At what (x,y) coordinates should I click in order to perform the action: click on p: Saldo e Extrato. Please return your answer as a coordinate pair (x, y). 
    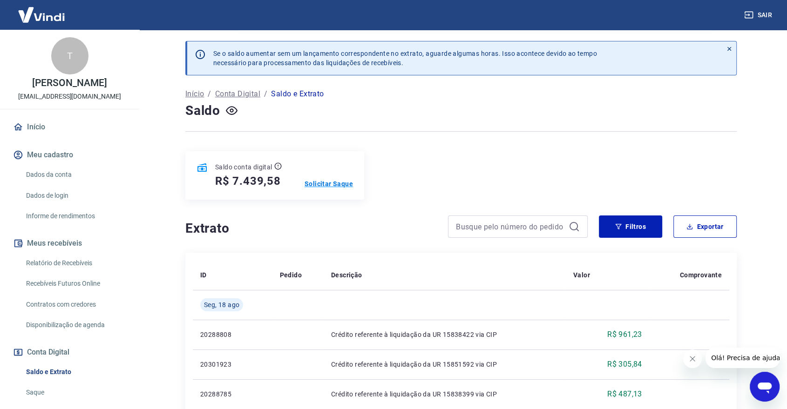
    Looking at the image, I should click on (297, 94).